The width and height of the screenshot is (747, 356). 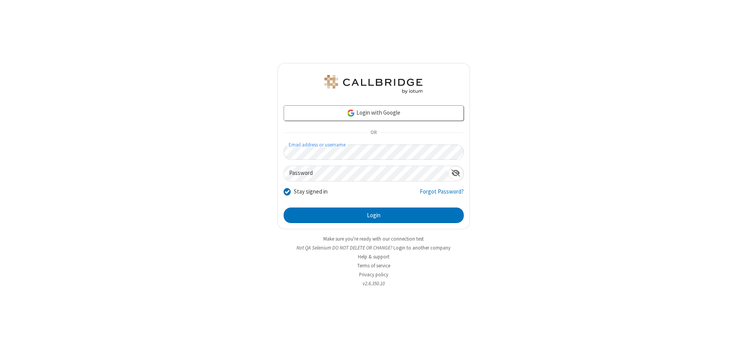 What do you see at coordinates (455, 173) in the screenshot?
I see `div: Show password` at bounding box center [455, 173].